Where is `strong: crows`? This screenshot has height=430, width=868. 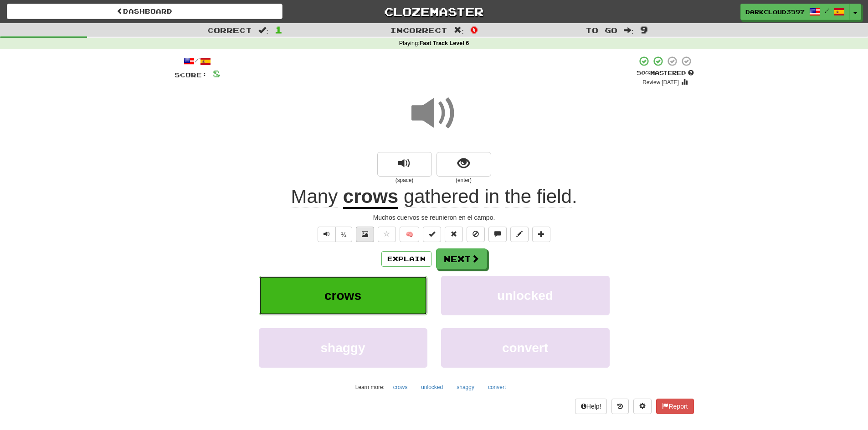 strong: crows is located at coordinates (370, 197).